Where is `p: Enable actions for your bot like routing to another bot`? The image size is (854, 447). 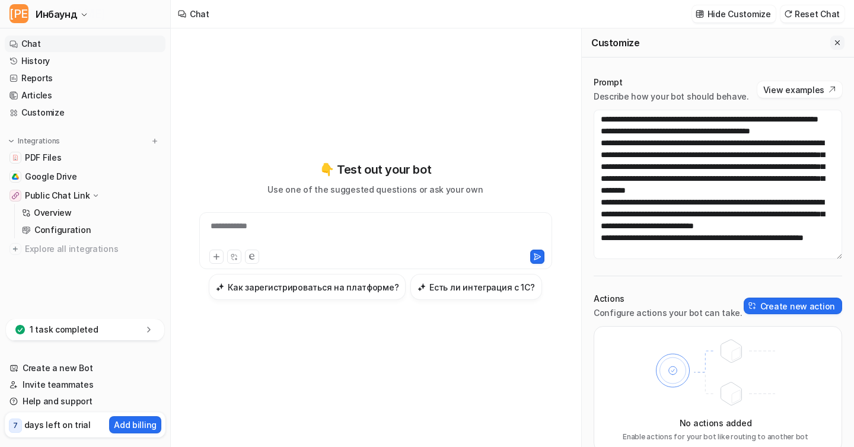 p: Enable actions for your bot like routing to another bot is located at coordinates (715, 437).